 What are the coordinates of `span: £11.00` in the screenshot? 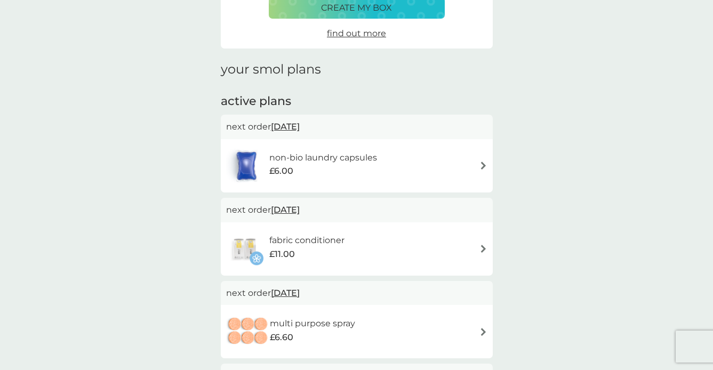 It's located at (282, 254).